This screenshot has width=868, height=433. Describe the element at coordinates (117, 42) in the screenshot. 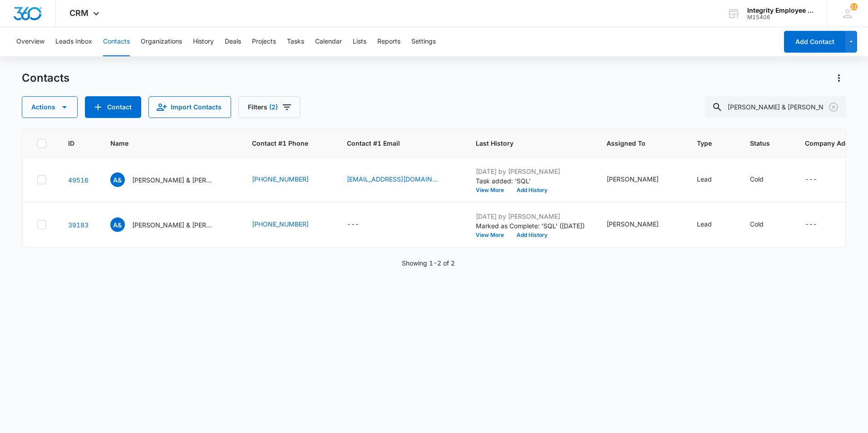

I see `button: Contacts` at that location.